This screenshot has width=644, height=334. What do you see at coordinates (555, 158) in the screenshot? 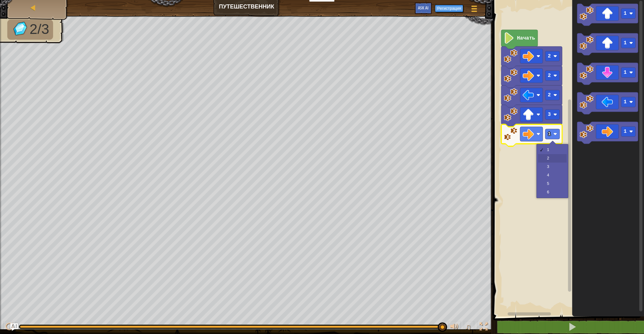
I see `div: 2` at bounding box center [555, 158].